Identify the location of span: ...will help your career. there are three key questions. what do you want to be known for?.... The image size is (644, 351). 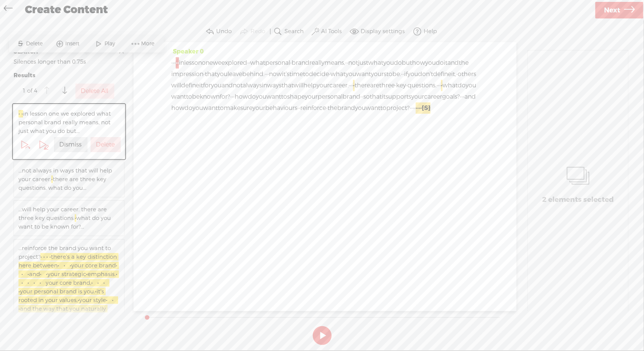
(69, 219).